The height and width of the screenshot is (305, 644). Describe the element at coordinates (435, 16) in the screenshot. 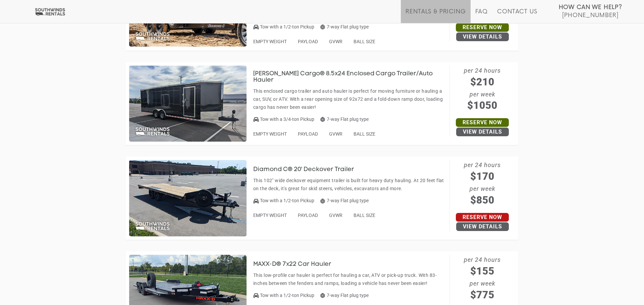

I see `a: Rentals & Pricing` at that location.